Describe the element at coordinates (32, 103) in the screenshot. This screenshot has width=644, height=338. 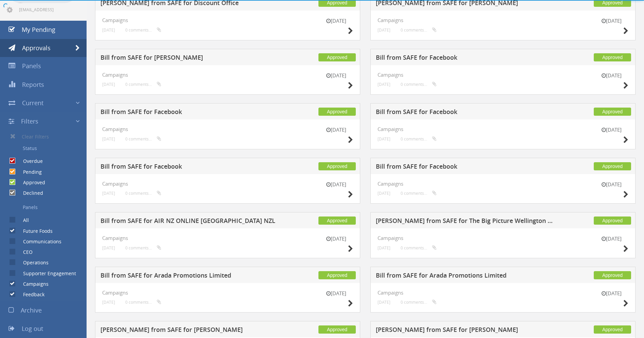
I see `span: Current` at that location.